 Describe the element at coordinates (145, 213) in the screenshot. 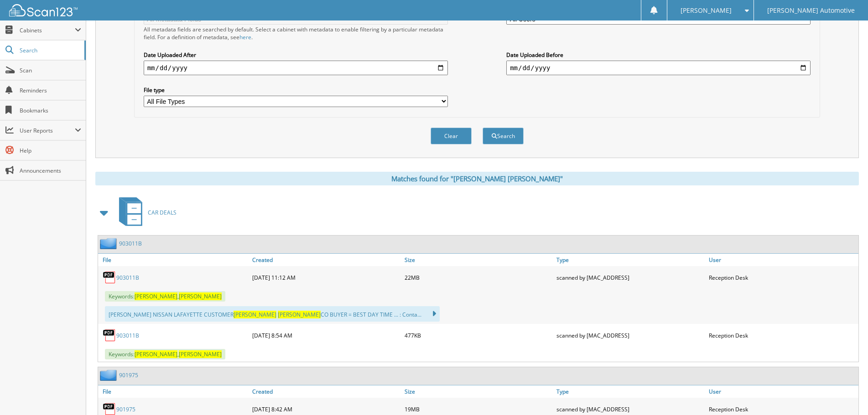

I see `a: CAR DEALS` at that location.